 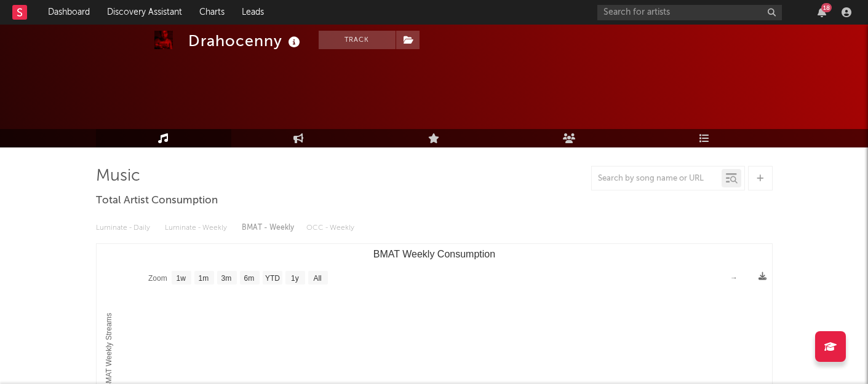 I want to click on input: Search for artists, so click(x=690, y=12).